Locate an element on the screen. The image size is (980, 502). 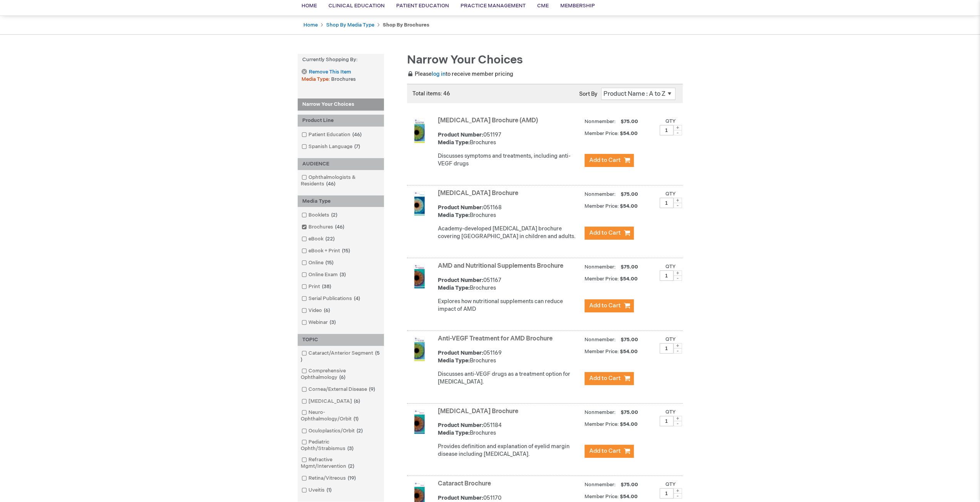
p: Explores how nutritional supplements can reduce impact of AMD is located at coordinates (510, 305).